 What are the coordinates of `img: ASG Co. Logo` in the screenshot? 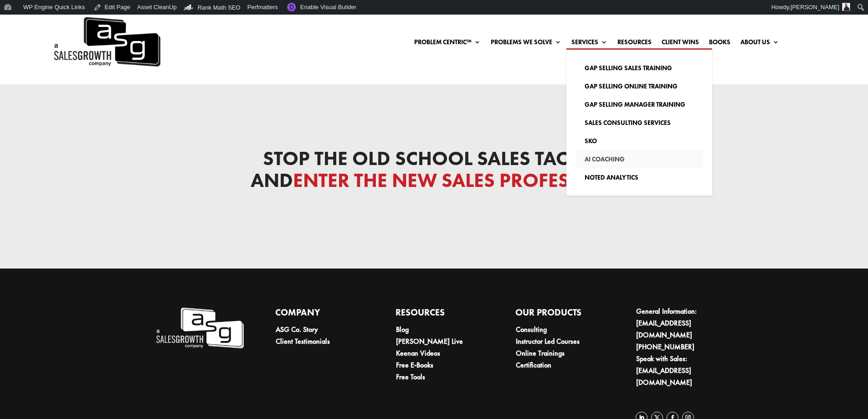 It's located at (106, 42).